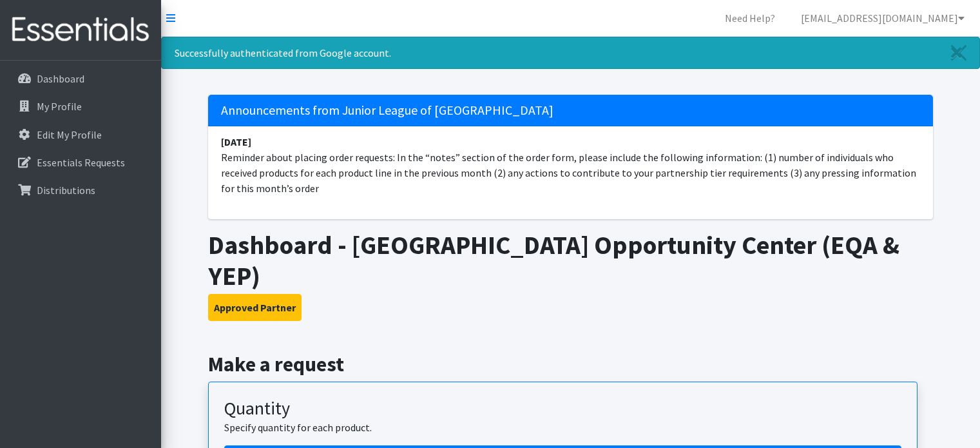 This screenshot has height=448, width=980. I want to click on button: Approved Partner, so click(255, 307).